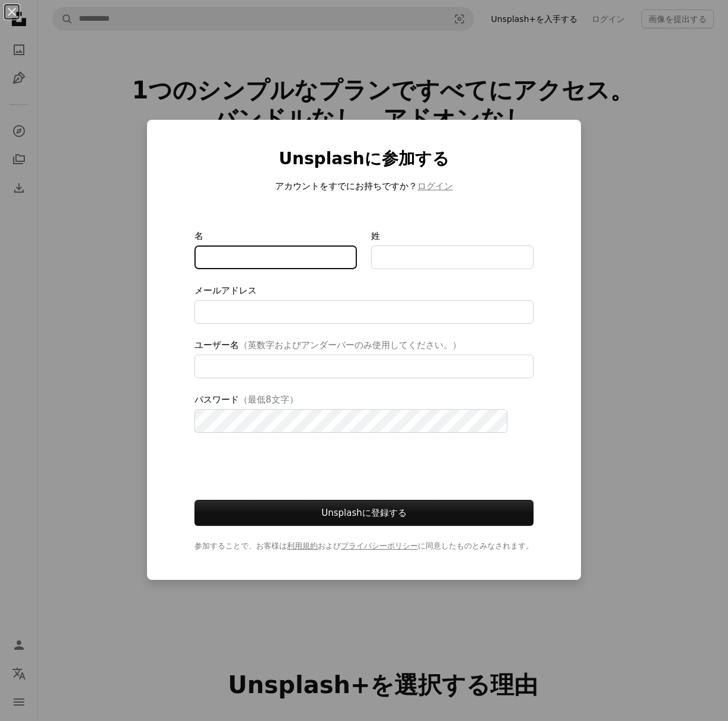 The height and width of the screenshot is (721, 728). I want to click on label: 名, so click(276, 249).